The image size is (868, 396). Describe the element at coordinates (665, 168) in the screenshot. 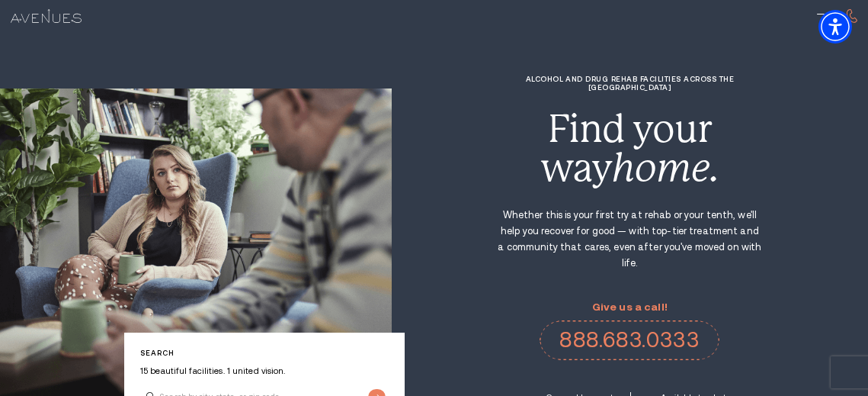

I see `i: home.` at that location.